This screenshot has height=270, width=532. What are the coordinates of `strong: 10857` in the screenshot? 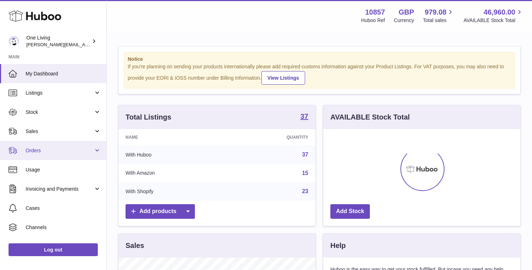 It's located at (375, 12).